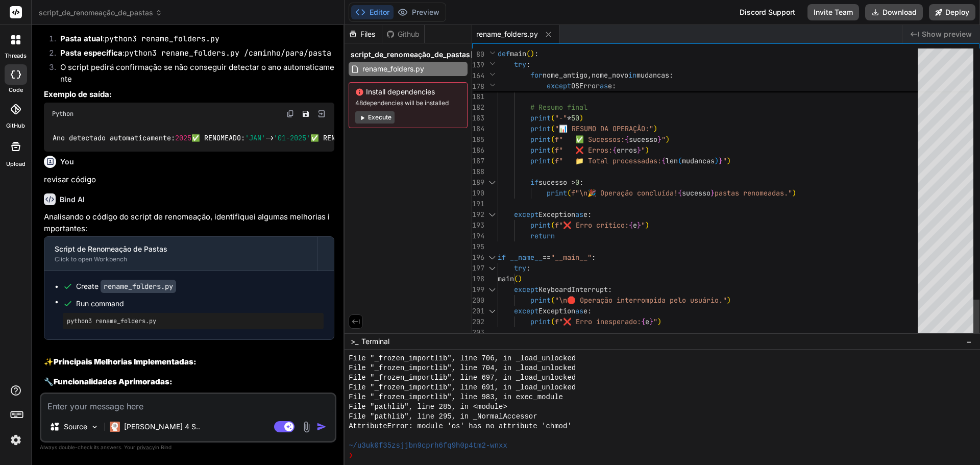  Describe the element at coordinates (228, 53) in the screenshot. I see `code: python3 rename_folders.py /caminho/para/pasta` at that location.